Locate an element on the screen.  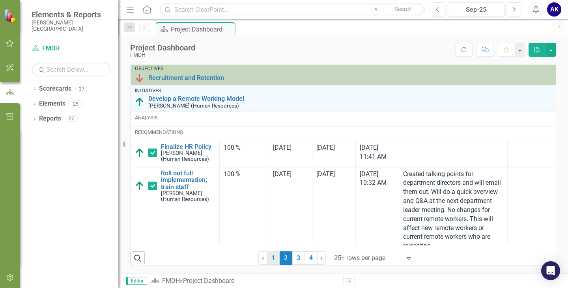
div: Sep-25 is located at coordinates (476, 10).